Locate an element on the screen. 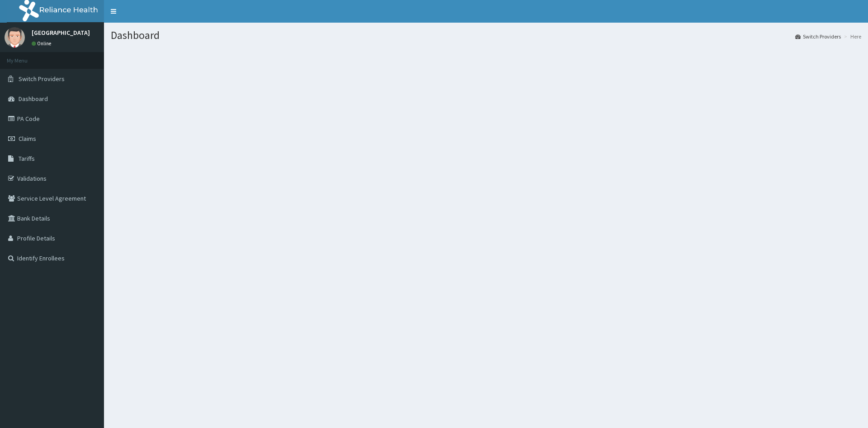 The image size is (868, 428). a: Online is located at coordinates (42, 44).